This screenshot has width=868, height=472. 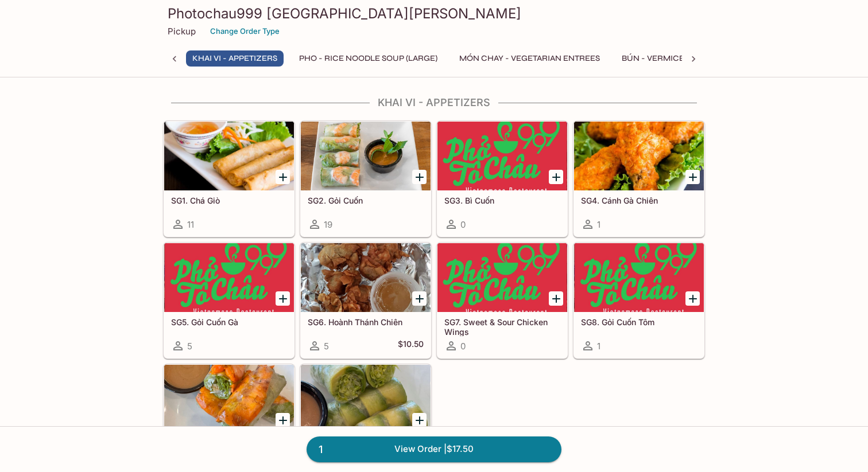 What do you see at coordinates (502, 278) in the screenshot?
I see `div: SG7. Sweet & Sour Chicken Wings` at bounding box center [502, 278].